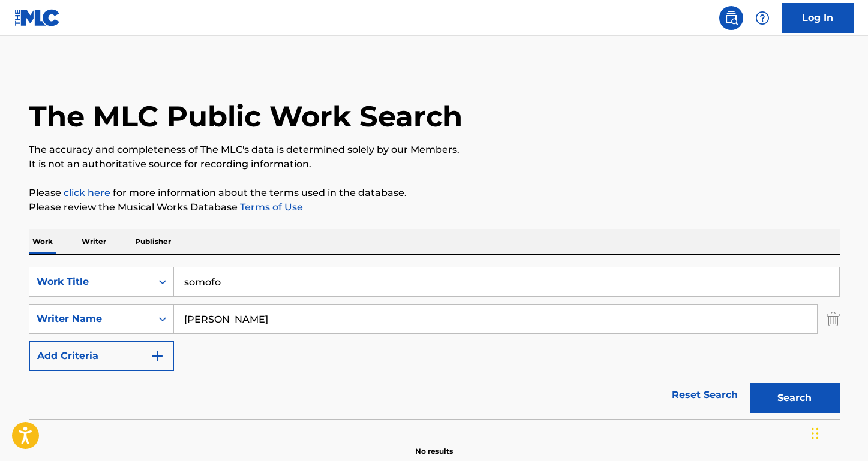 The width and height of the screenshot is (868, 461). What do you see at coordinates (157, 357) in the screenshot?
I see `img: 9d2ae6d4665cec9f34b9.svg` at bounding box center [157, 357].